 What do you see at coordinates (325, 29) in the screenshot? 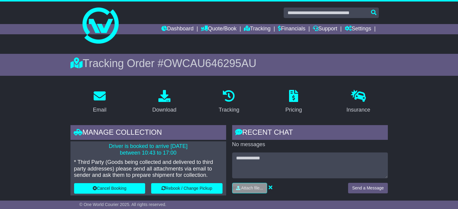
I see `a: Support` at bounding box center [325, 29].